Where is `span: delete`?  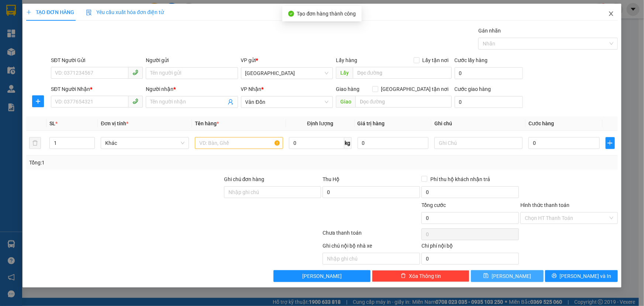 span: delete is located at coordinates (404, 276).